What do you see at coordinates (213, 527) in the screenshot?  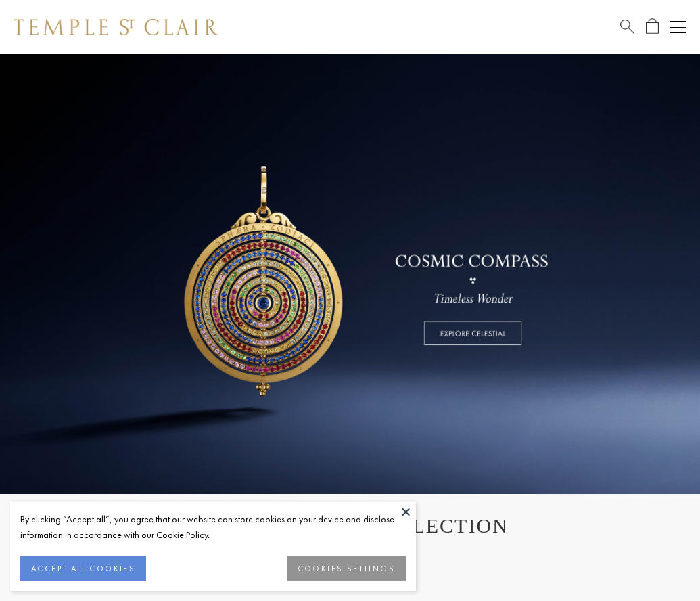 I see `div: By clicking “Accept all”, you agree that our website can store cookies on your device and disclos...` at bounding box center [213, 527].